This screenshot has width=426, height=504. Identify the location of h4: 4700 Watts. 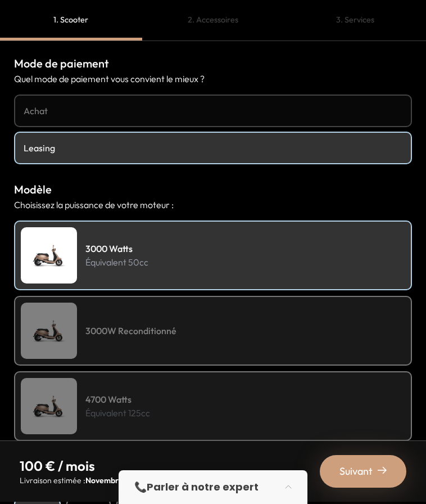
(118, 399).